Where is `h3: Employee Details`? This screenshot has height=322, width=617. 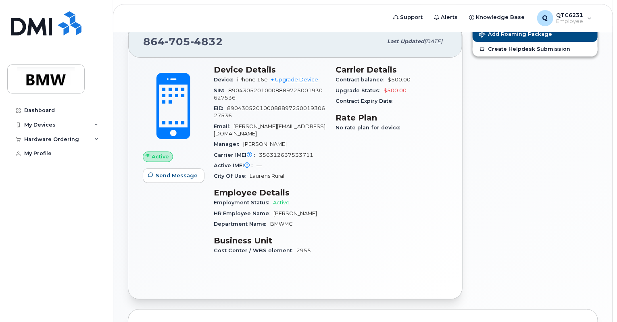
h3: Employee Details is located at coordinates (270, 193).